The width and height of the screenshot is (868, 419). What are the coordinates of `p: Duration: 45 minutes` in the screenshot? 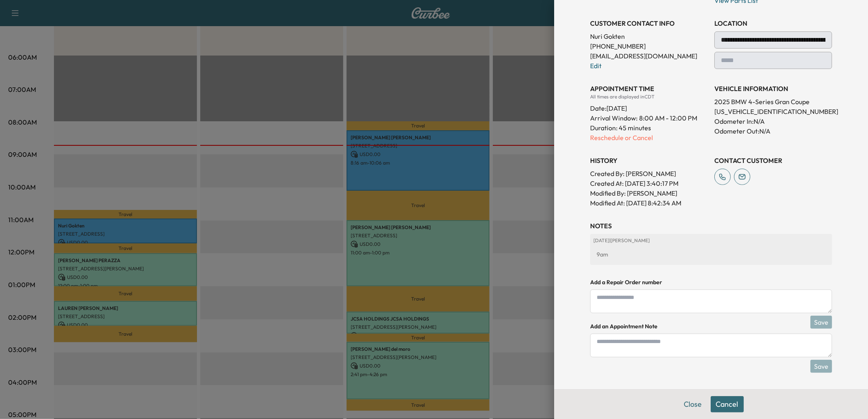 It's located at (649, 128).